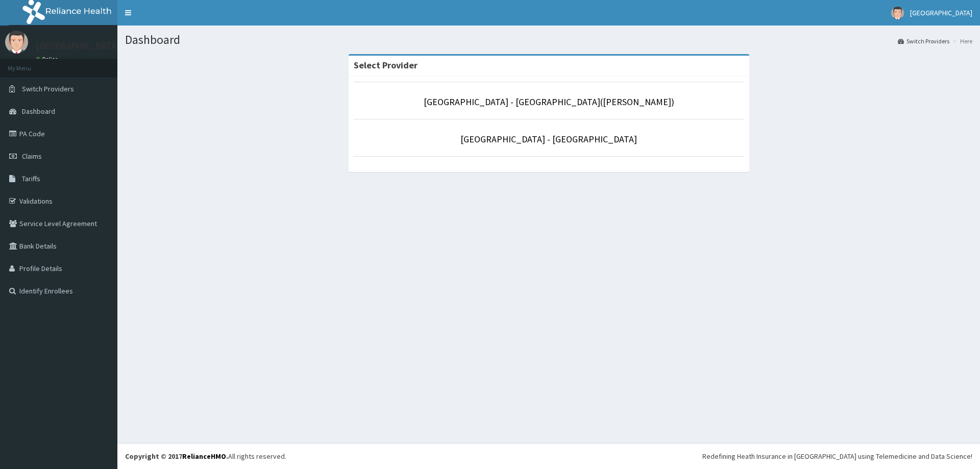  Describe the element at coordinates (548, 456) in the screenshot. I see `footer: All rights reserved.` at that location.